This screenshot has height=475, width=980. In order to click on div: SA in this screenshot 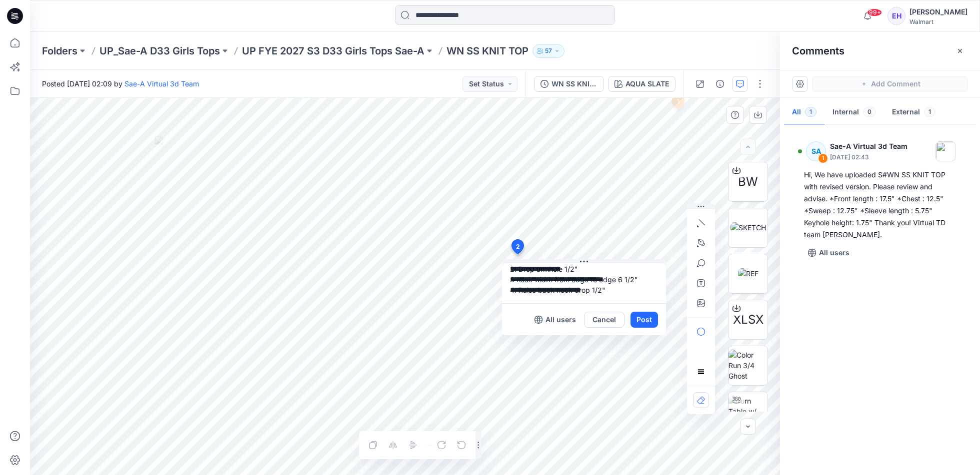, I will do `click(816, 151)`.